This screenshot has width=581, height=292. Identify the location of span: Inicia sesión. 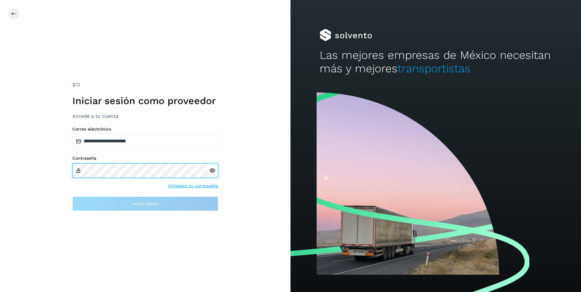
(145, 204).